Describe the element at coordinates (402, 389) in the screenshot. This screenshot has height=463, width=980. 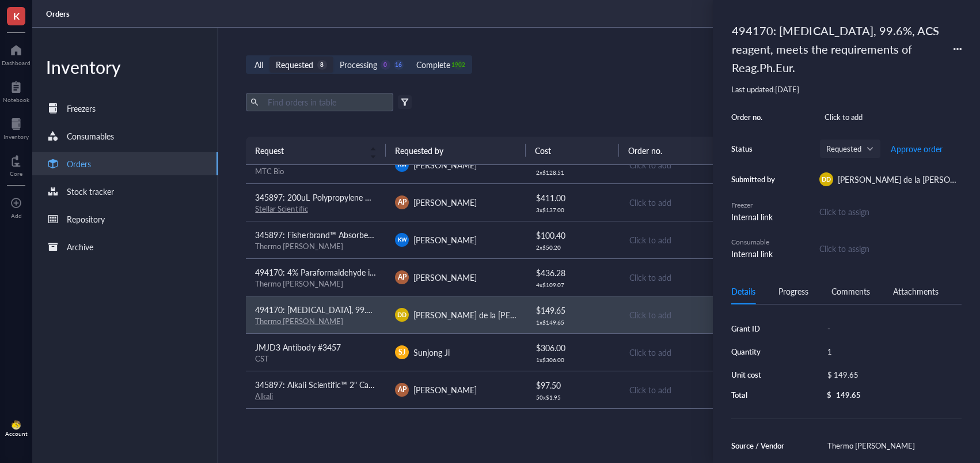
I see `span: AP` at that location.